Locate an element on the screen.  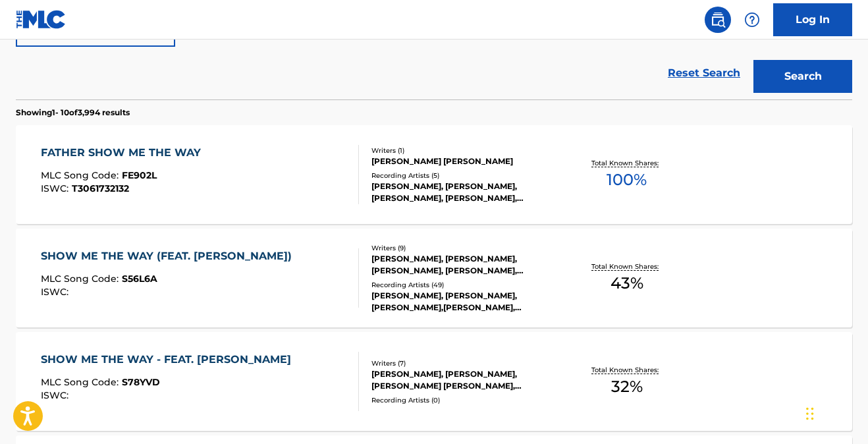
span: 32 % is located at coordinates (627, 387).